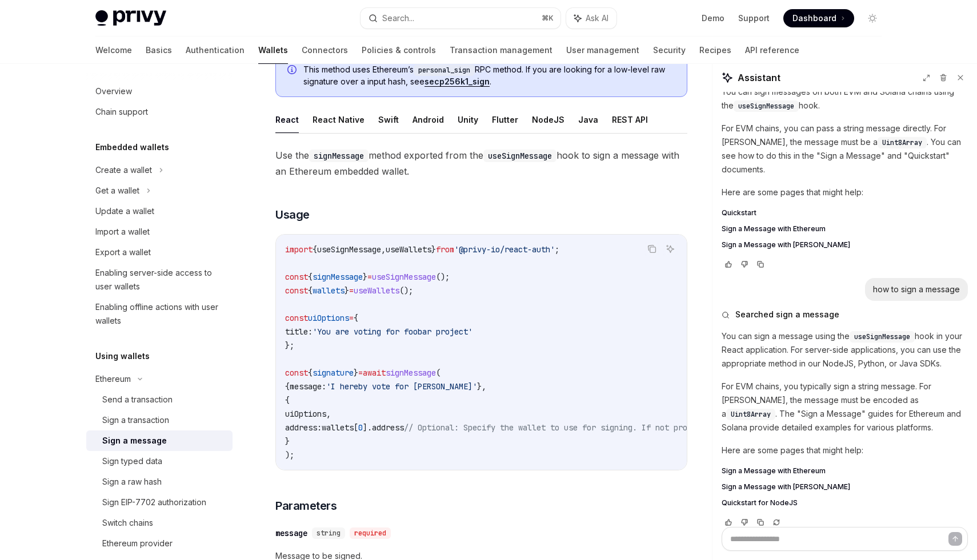 The height and width of the screenshot is (560, 977). What do you see at coordinates (160, 523) in the screenshot?
I see `a: Switch chains` at bounding box center [160, 523].